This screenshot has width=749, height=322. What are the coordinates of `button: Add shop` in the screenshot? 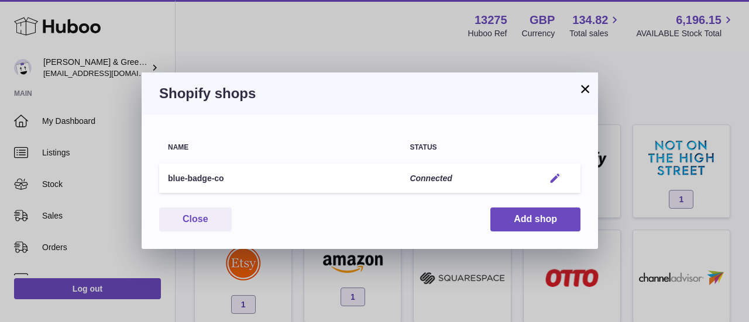 It's located at (535, 219).